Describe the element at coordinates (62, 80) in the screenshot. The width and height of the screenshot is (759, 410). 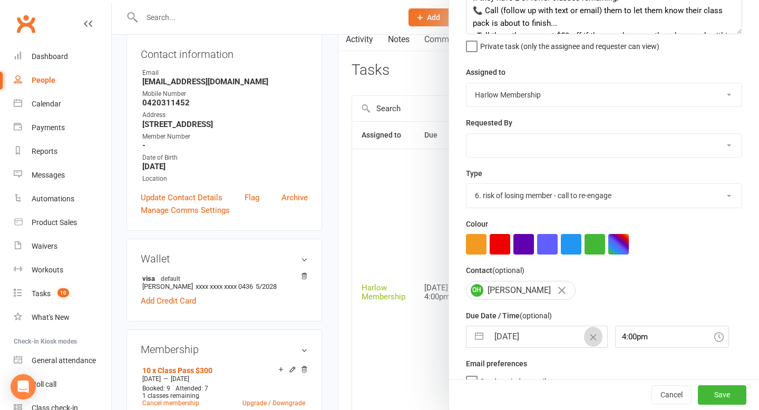
I see `a: People` at that location.